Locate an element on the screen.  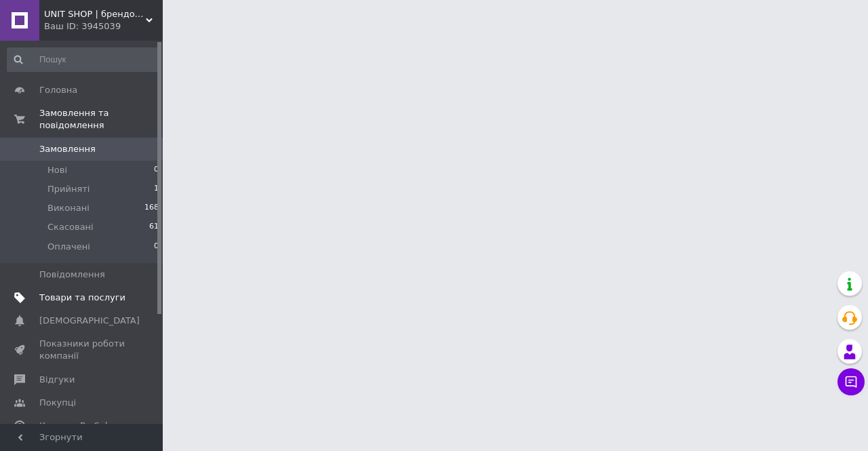
div: Ваш ID: 3945039 is located at coordinates (103, 26).